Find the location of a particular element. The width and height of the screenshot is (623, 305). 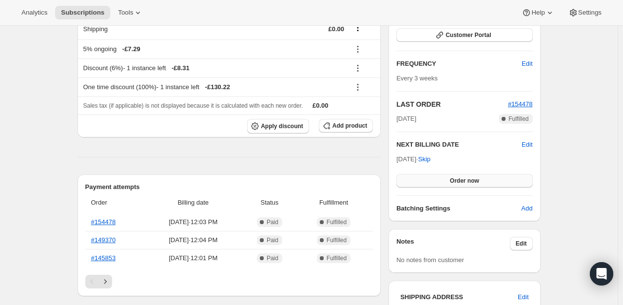

nav: Pagination is located at coordinates (229, 282).